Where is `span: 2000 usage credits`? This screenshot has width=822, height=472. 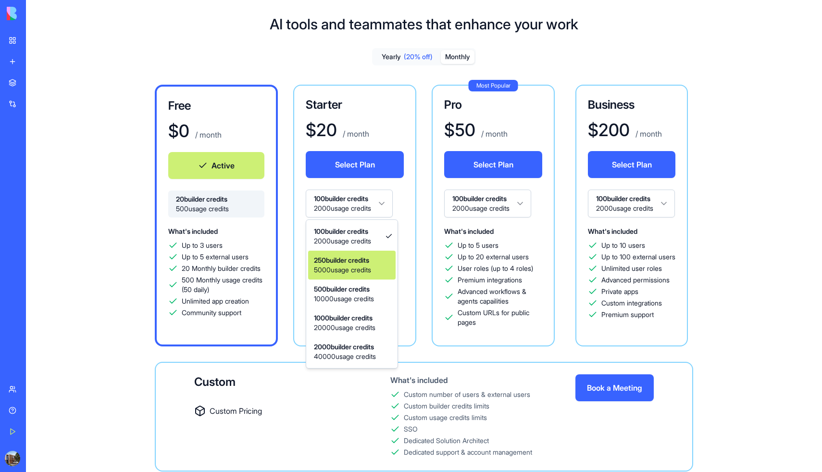 span: 2000 usage credits is located at coordinates (342, 241).